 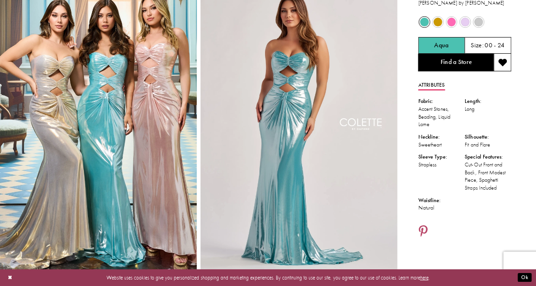 What do you see at coordinates (465, 22) in the screenshot?
I see `div: Lilac` at bounding box center [465, 22].